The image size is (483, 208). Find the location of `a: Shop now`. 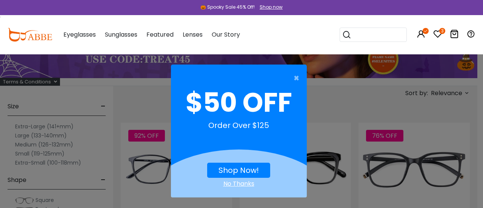

a: Shop now is located at coordinates (269, 7).